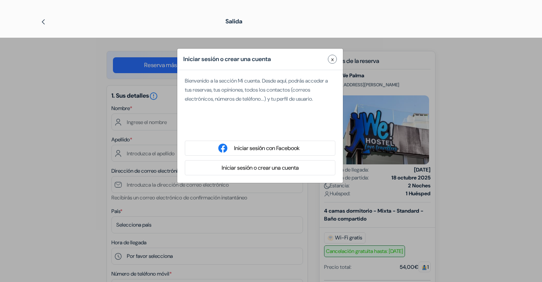  I want to click on h5: Iniciar sesión o crear una cuenta, so click(227, 59).